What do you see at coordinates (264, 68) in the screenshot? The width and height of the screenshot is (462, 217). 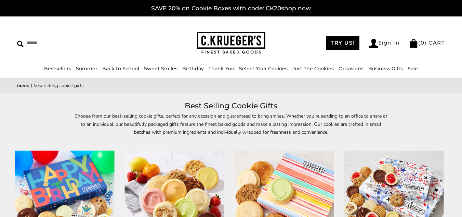 I see `a: Select Your Cookies` at bounding box center [264, 68].